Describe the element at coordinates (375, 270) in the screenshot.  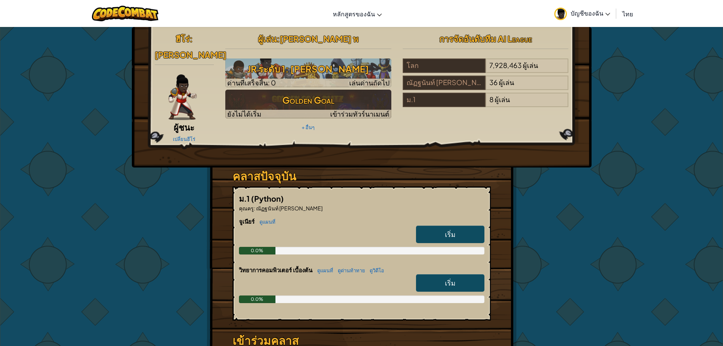
I see `a: ดูวิดีโอ` at that location.